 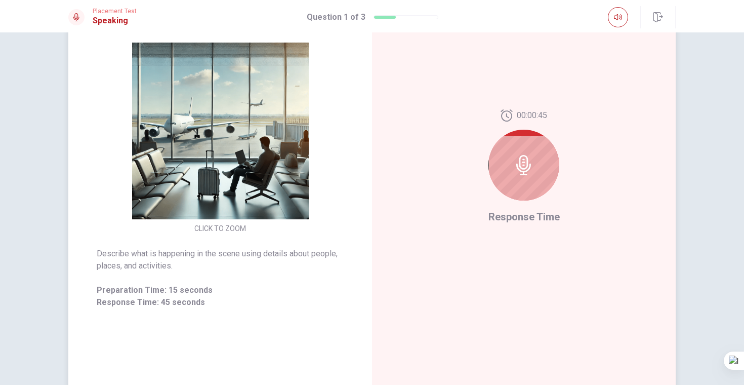 I want to click on span: Response Time: 45 seconds, so click(x=220, y=302).